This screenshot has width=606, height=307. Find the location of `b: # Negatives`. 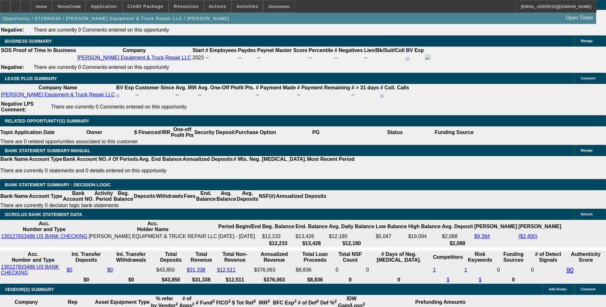

b: # Negatives is located at coordinates (348, 50).